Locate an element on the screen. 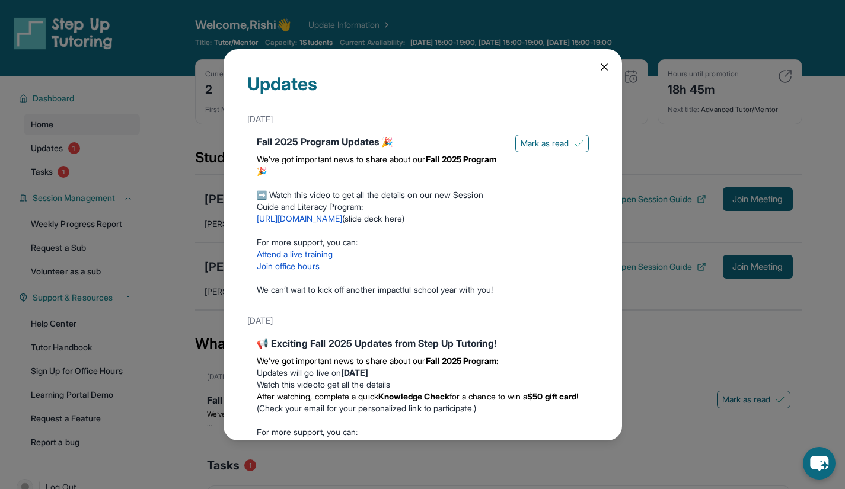 This screenshot has height=489, width=845. img: Mark as read is located at coordinates (578, 143).